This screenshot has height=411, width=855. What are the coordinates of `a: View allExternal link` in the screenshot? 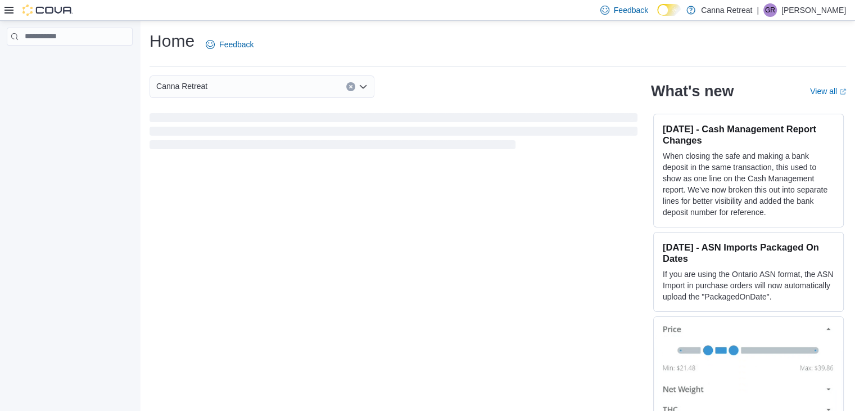 It's located at (828, 91).